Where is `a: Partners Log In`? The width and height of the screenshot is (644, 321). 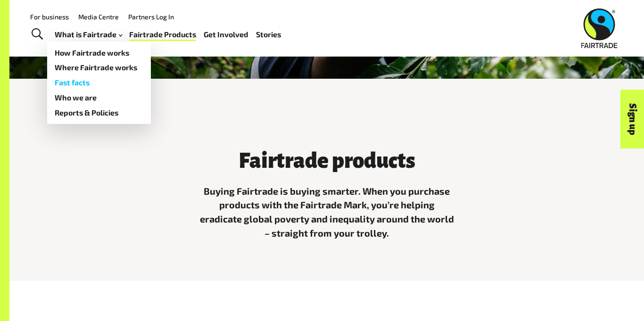 a: Partners Log In is located at coordinates (151, 17).